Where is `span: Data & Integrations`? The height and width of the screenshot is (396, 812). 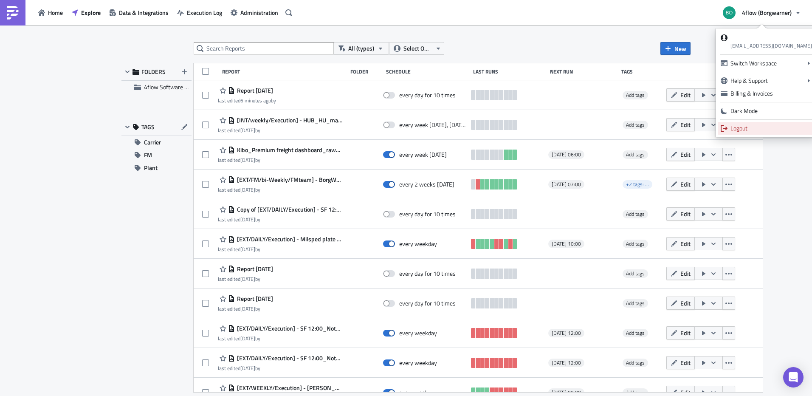
span: Data & Integrations is located at coordinates (143, 12).